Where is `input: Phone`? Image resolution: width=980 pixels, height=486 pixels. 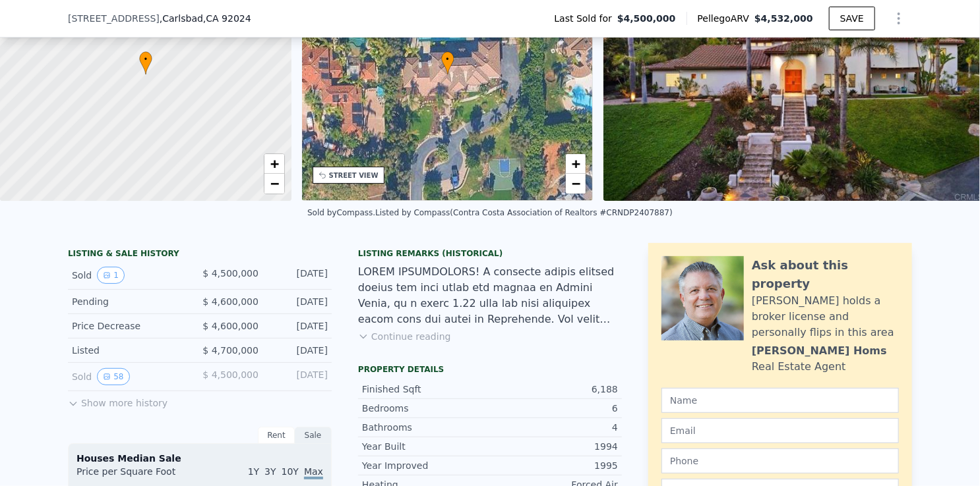
input: Phone is located at coordinates (780, 461).